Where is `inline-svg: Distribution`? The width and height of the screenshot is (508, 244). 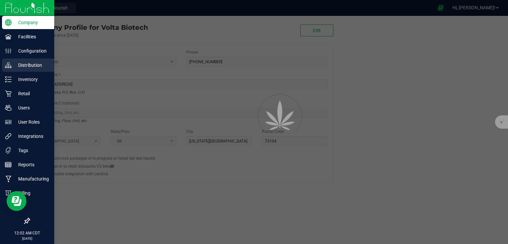 inline-svg: Distribution is located at coordinates (8, 65).